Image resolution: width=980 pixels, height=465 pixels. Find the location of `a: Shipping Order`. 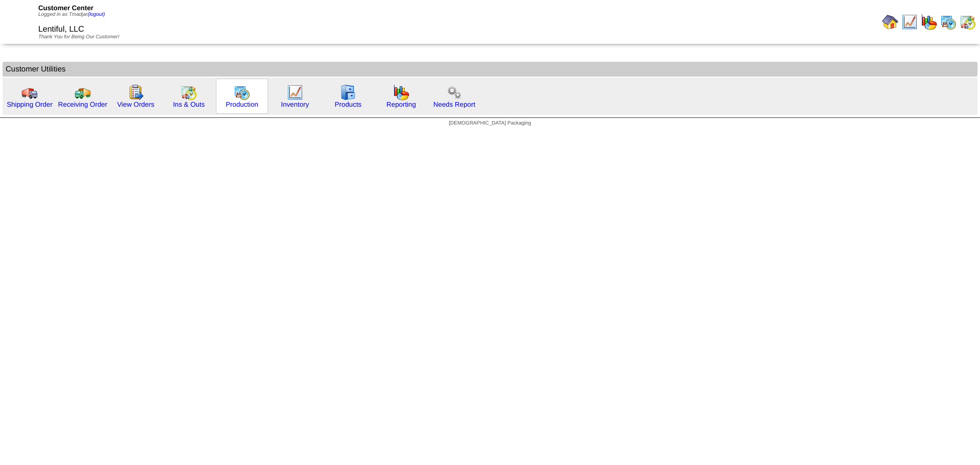

a: Shipping Order is located at coordinates (30, 104).